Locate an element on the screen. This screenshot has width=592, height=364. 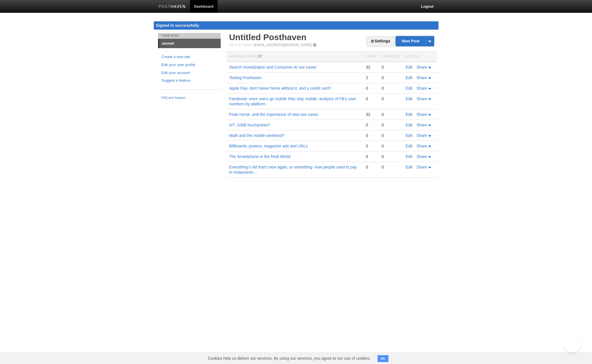
th: Comments is located at coordinates (390, 56).